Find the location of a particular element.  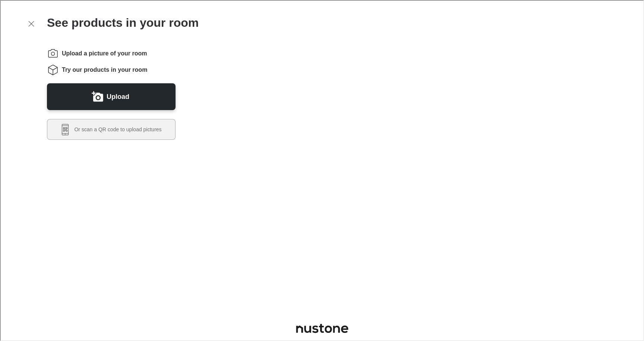

span: Try our products in your room is located at coordinates (103, 69).